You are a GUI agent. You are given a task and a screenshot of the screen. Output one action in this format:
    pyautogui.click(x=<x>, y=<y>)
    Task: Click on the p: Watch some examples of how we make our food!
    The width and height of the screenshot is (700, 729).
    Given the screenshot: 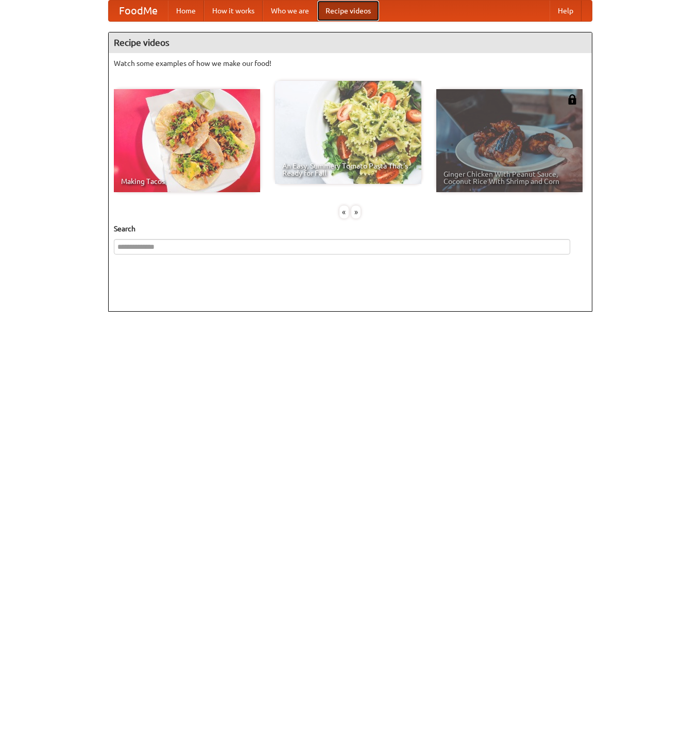 What is the action you would take?
    pyautogui.click(x=350, y=64)
    